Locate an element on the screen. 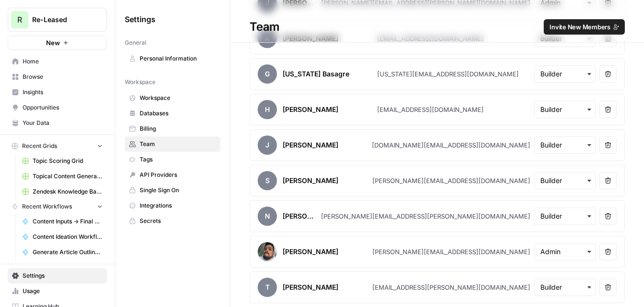 This screenshot has width=644, height=307. span: Billing is located at coordinates (178, 129).